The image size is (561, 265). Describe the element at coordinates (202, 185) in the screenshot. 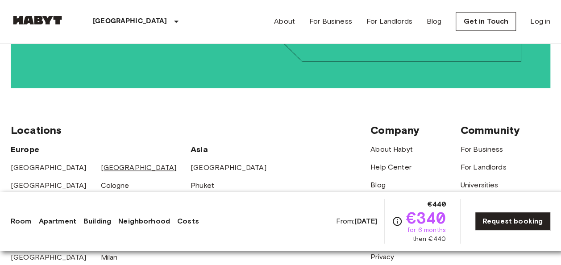

I see `a: Phuket` at that location.